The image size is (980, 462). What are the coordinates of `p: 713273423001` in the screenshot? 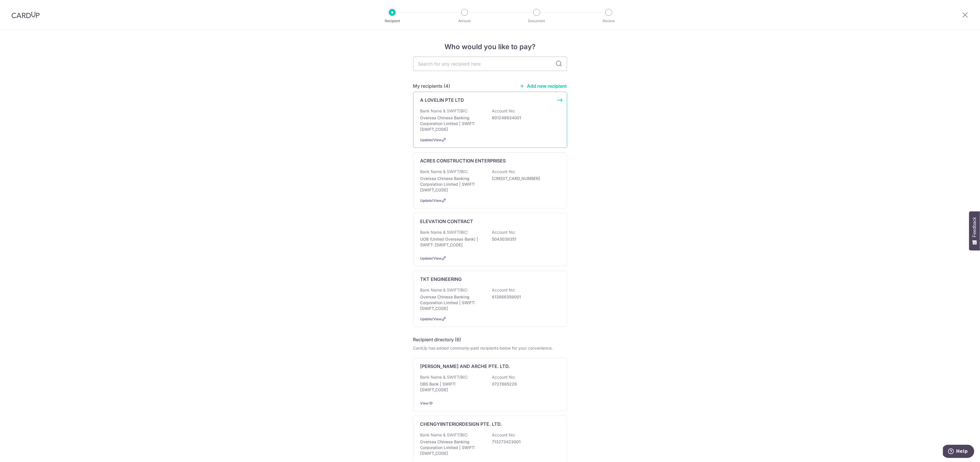 It's located at (524, 442).